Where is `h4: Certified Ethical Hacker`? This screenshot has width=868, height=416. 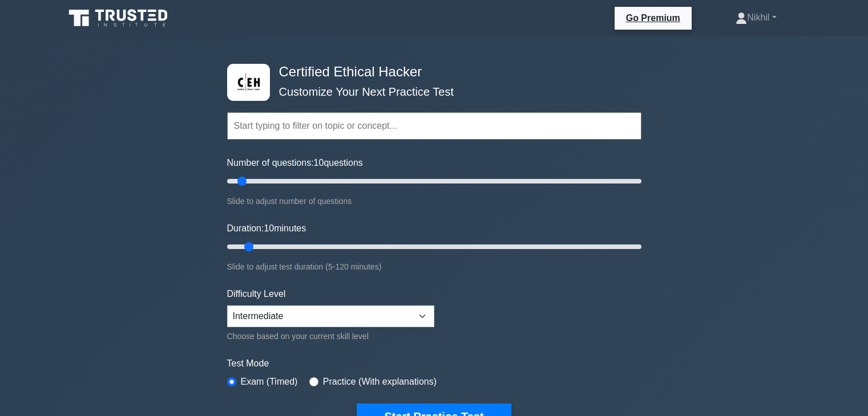
h4: Certified Ethical Hacker is located at coordinates (430, 72).